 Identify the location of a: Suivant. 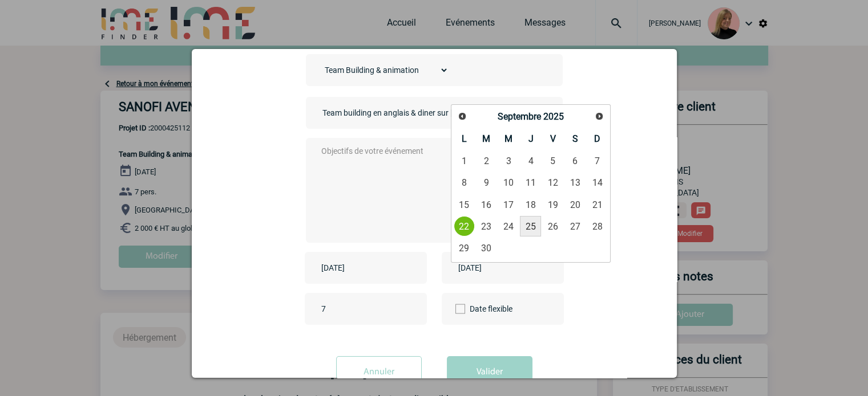
(598, 116).